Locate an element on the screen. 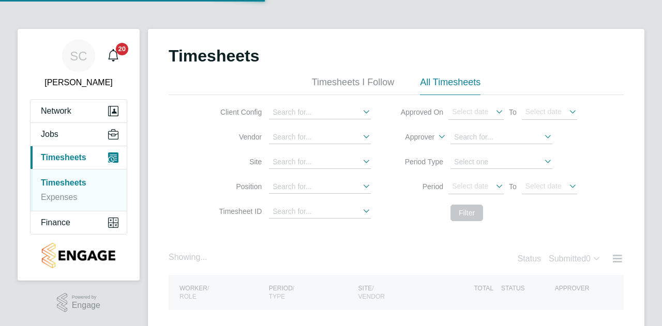 This screenshot has width=662, height=326. label: Vendor is located at coordinates (238, 137).